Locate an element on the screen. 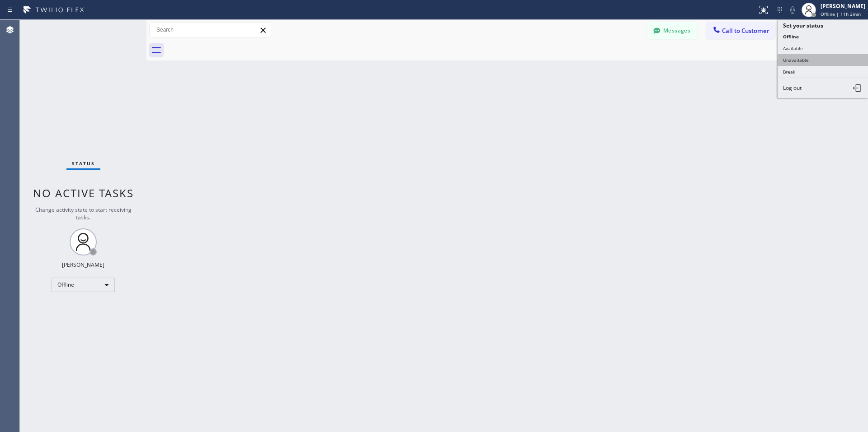 Image resolution: width=868 pixels, height=432 pixels. span: Call to Customer is located at coordinates (745, 30).